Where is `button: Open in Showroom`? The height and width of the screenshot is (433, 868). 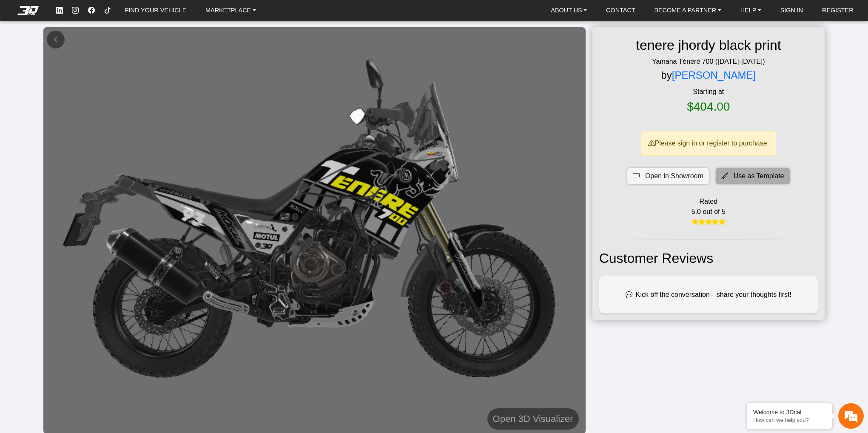 button: Open in Showroom is located at coordinates (668, 176).